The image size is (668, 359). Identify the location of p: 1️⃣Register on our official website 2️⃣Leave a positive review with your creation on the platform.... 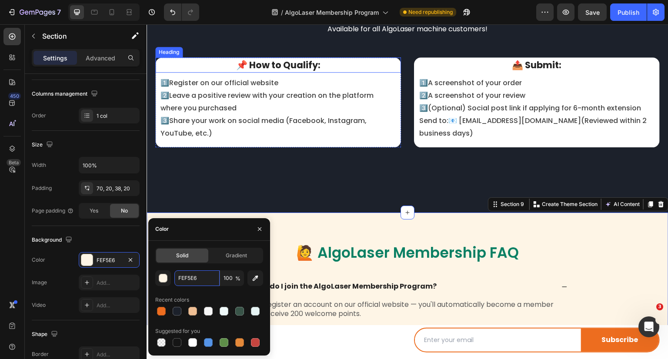
(131, 84).